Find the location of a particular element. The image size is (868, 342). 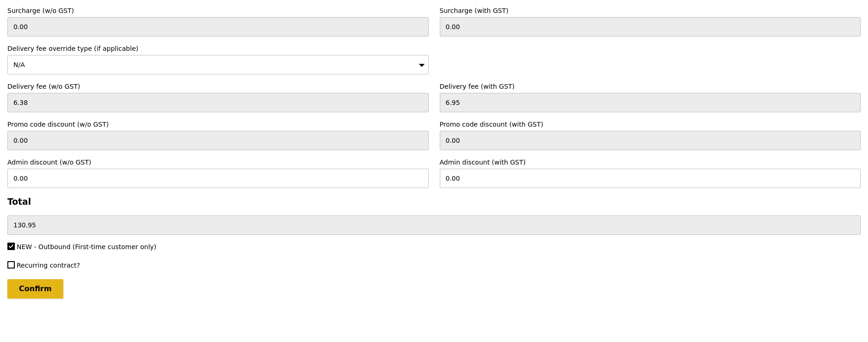

h3: Total is located at coordinates (434, 202).